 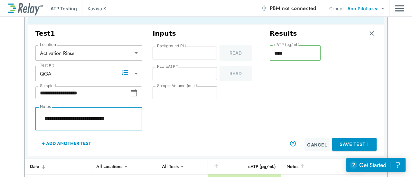 I want to click on button: Cancel, so click(x=317, y=145).